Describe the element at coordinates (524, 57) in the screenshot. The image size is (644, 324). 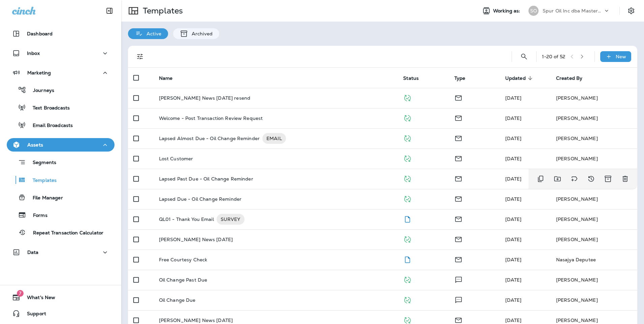
I see `button: Search Templates` at that location.